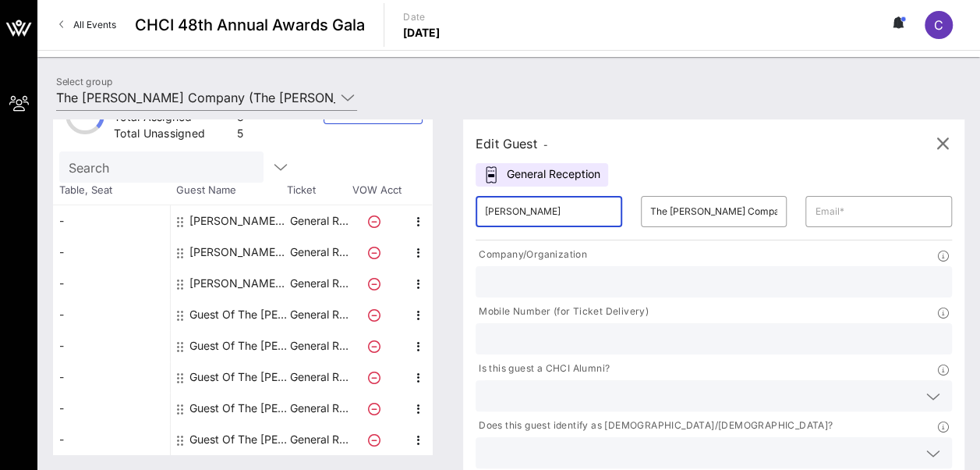 The height and width of the screenshot is (470, 980). What do you see at coordinates (111, 190) in the screenshot?
I see `span: Table, Seat` at bounding box center [111, 190].